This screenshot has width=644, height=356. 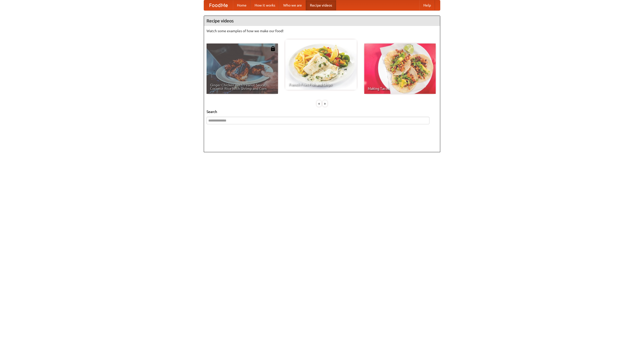 What do you see at coordinates (321, 65) in the screenshot?
I see `a: French Fries Fish and Chips` at bounding box center [321, 65].